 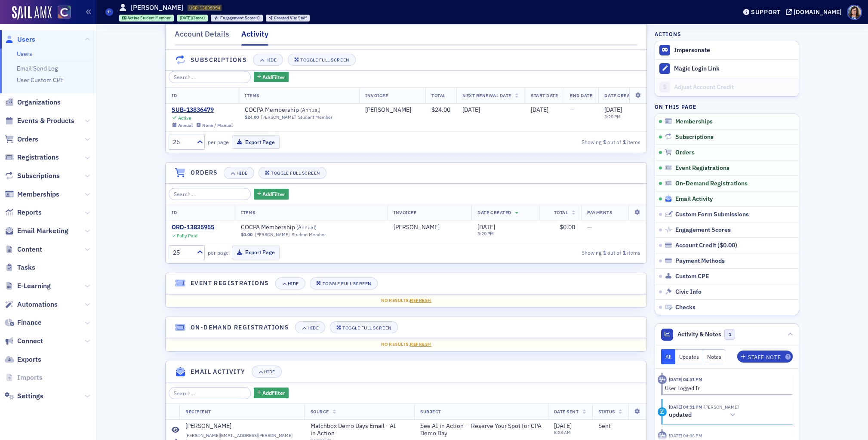 I want to click on div: Student Member, so click(x=315, y=117).